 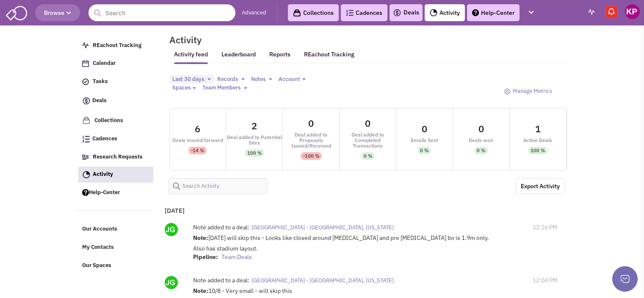 I want to click on img: icon-collection-lavender.png, so click(x=86, y=120).